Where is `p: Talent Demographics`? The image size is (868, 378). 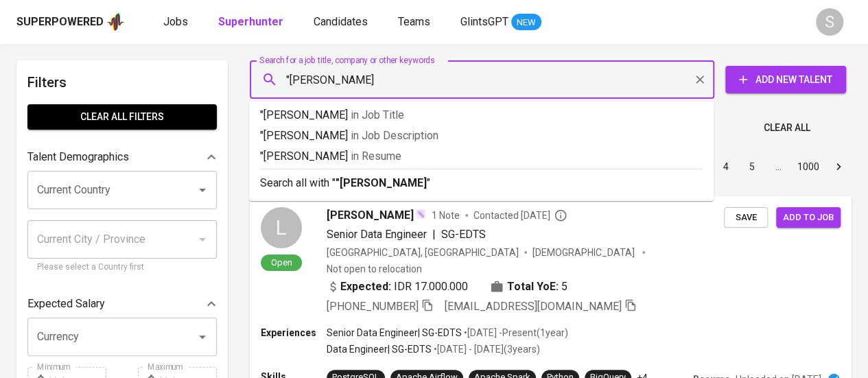 p: Talent Demographics is located at coordinates (78, 157).